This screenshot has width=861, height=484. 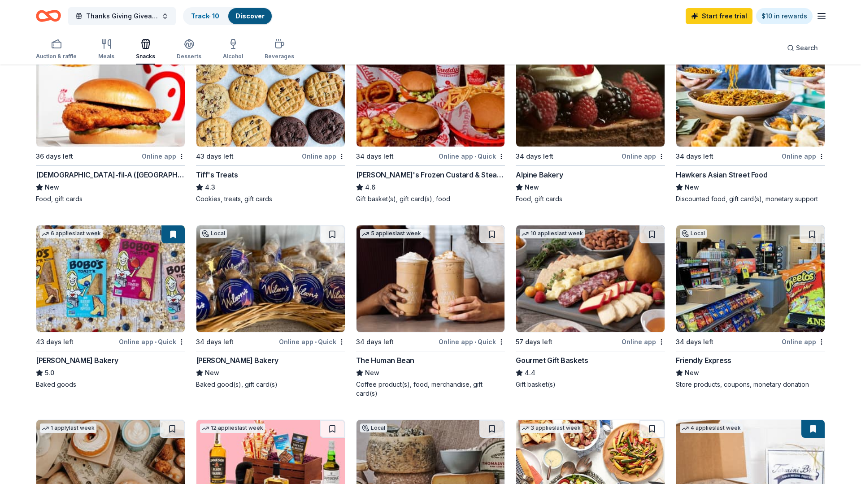 I want to click on a: Image for Tiff's Treats43 days leftOnline appTiff's Treats4.3Cookies, treats, gift cards, so click(x=270, y=122).